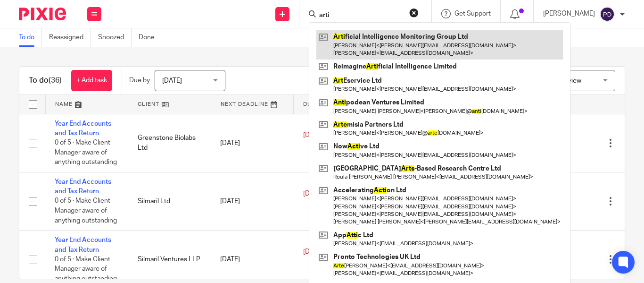 This screenshot has height=283, width=644. Describe the element at coordinates (91, 80) in the screenshot. I see `a: + Add task` at that location.